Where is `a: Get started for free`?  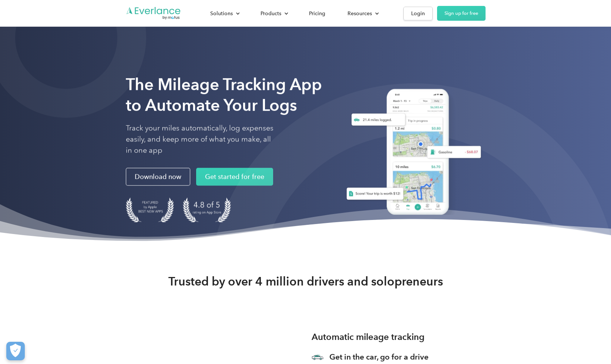 a: Get started for free is located at coordinates (235, 176).